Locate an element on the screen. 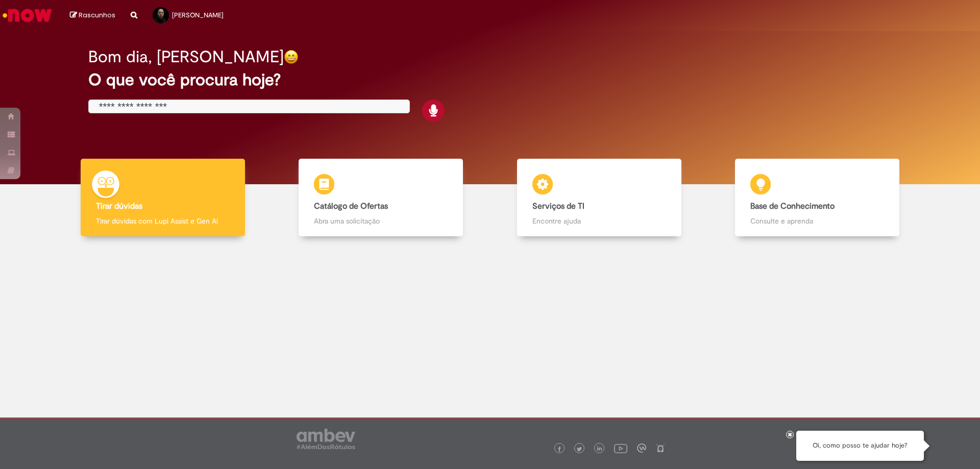  p: Consulte e aprenda is located at coordinates (817, 221).